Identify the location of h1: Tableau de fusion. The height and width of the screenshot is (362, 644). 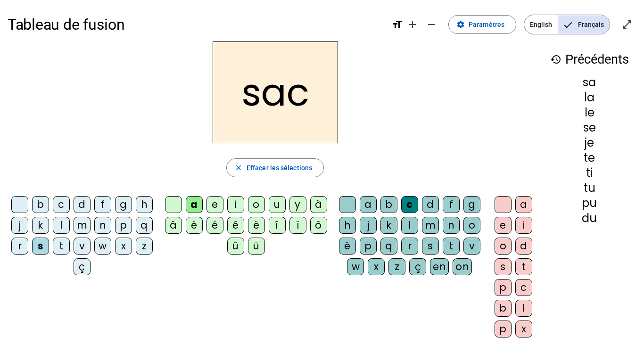
(196, 25).